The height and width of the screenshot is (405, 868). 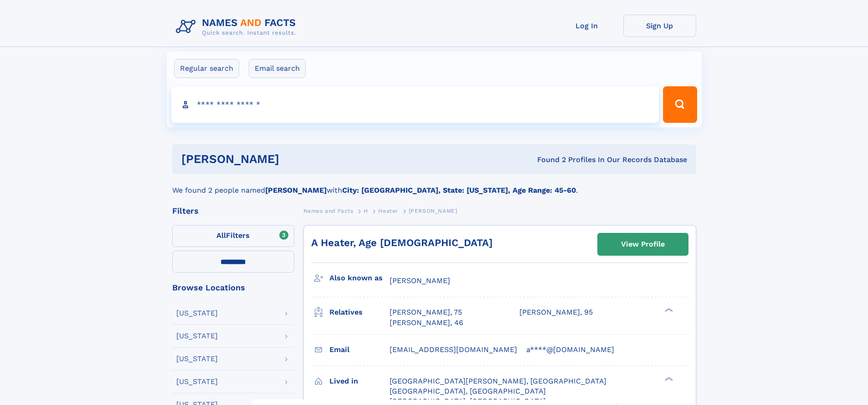 What do you see at coordinates (415, 105) in the screenshot?
I see `input: search input` at bounding box center [415, 105].